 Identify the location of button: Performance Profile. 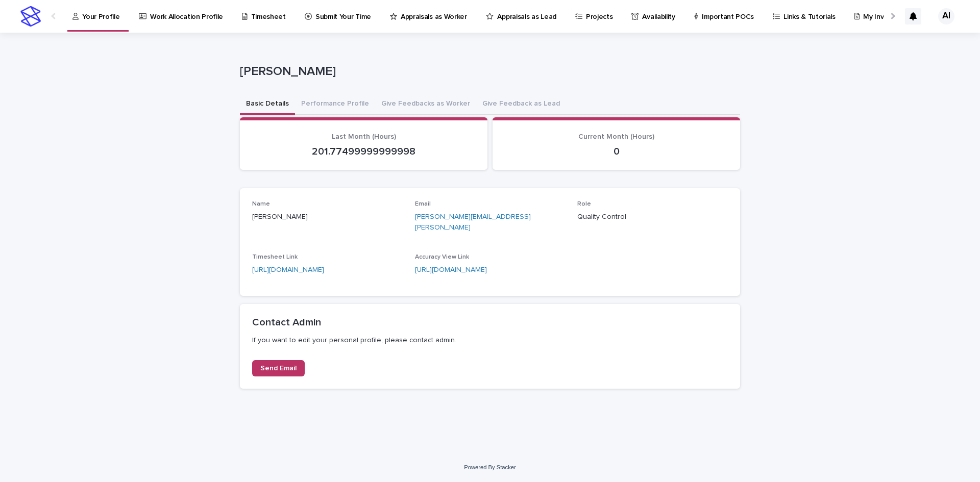
(335, 104).